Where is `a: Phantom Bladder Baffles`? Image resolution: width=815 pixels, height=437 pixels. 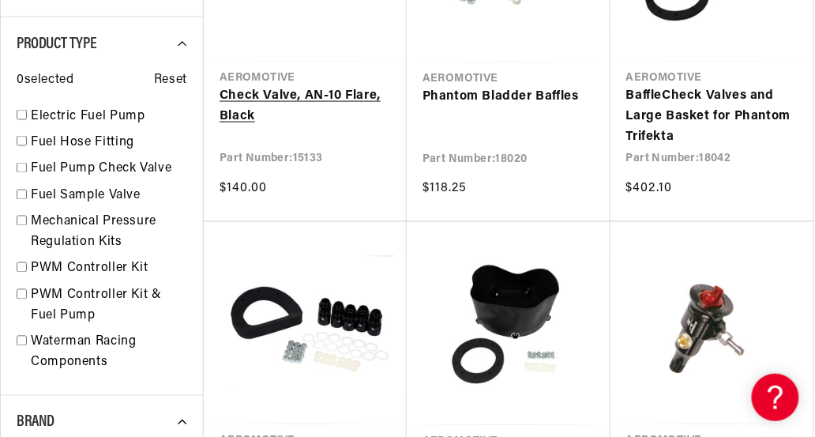
a: Phantom Bladder Baffles is located at coordinates (509, 97).